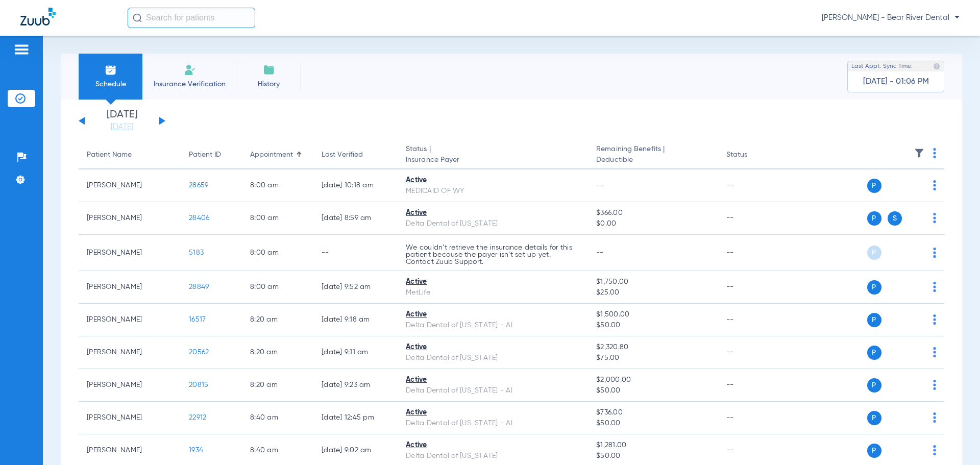  I want to click on div: Patient Name, so click(130, 155).